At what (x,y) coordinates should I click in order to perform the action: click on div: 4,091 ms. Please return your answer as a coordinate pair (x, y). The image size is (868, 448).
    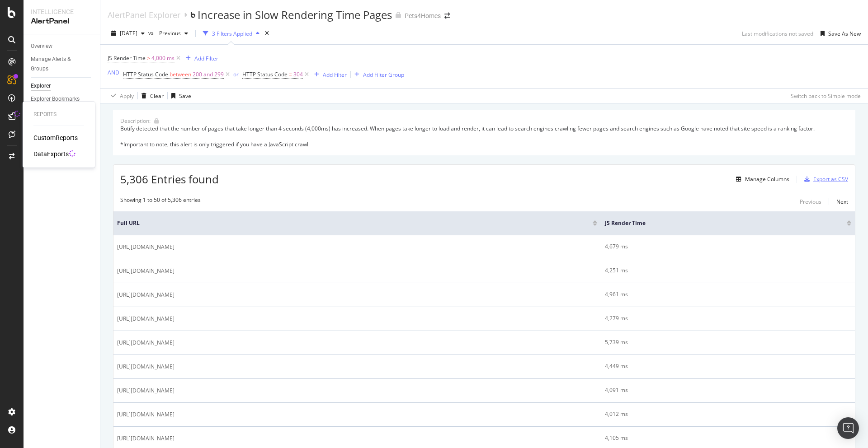
    Looking at the image, I should click on (728, 390).